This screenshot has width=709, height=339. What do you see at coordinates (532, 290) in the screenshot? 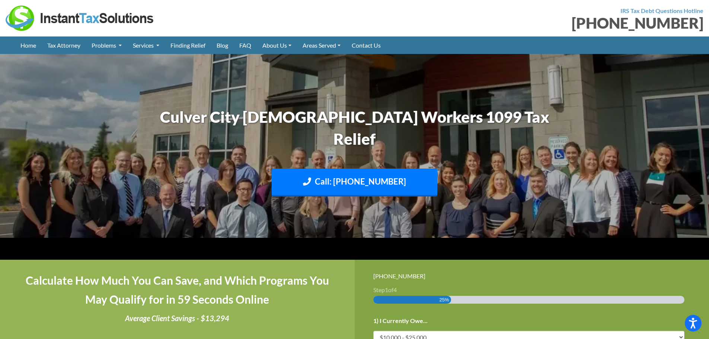
I see `h3: Step of` at bounding box center [532, 290].